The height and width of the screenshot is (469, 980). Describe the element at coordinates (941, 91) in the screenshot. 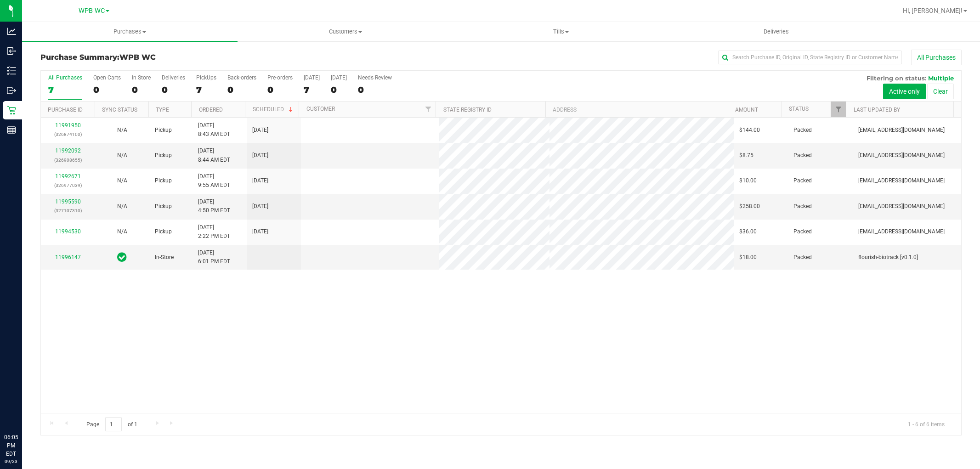

I see `button: Clear` at that location.